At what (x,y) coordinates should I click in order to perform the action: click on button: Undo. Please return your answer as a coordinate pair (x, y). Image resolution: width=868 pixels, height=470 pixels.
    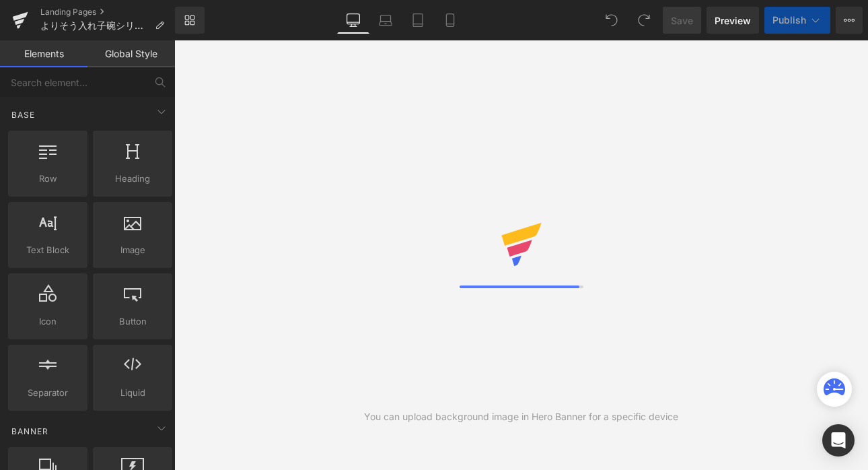
    Looking at the image, I should click on (612, 20).